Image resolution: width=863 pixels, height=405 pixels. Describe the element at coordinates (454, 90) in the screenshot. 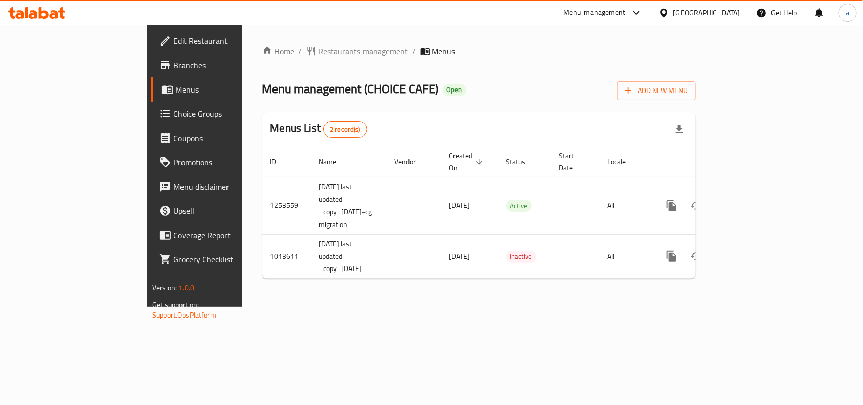

I see `div: Open` at that location.